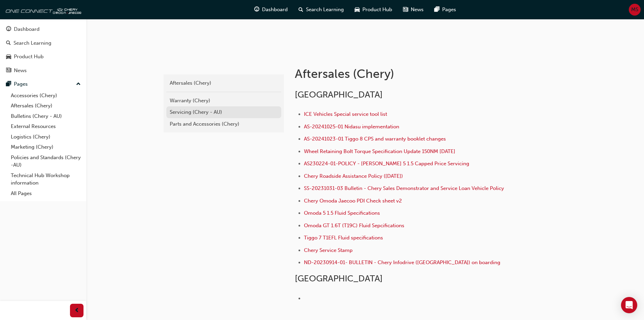 The height and width of the screenshot is (320, 644). What do you see at coordinates (33, 43) in the screenshot?
I see `div: Search Learning` at bounding box center [33, 43].